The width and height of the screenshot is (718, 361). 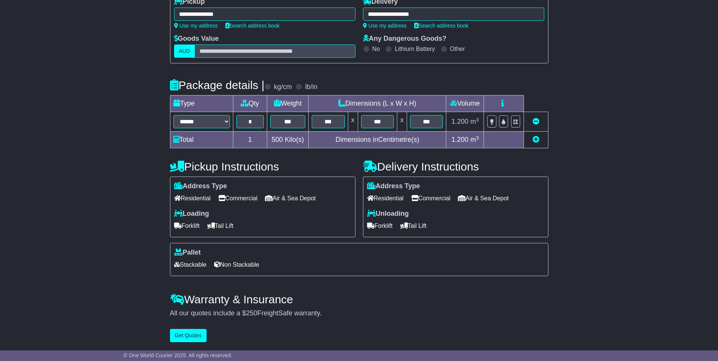 What do you see at coordinates (388, 214) in the screenshot?
I see `label: Unloading` at bounding box center [388, 214].